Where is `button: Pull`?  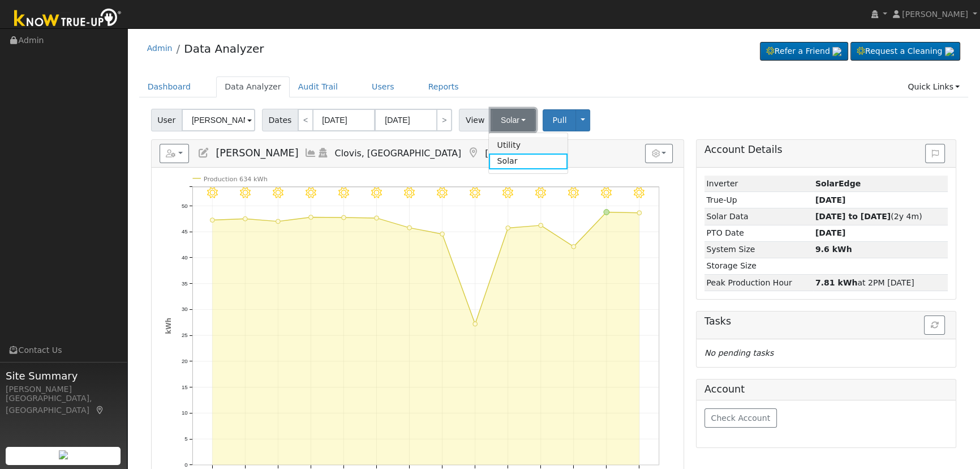
button: Pull is located at coordinates (559, 120).